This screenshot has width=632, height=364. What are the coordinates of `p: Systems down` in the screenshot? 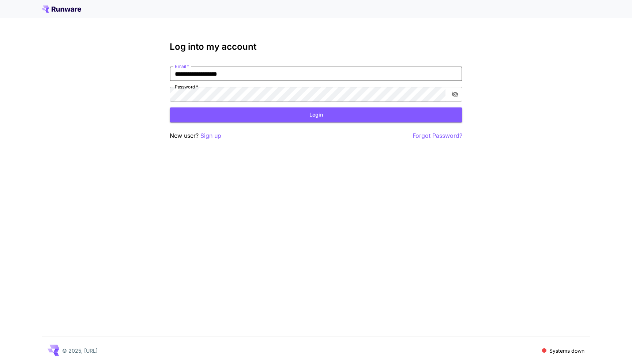 It's located at (567, 350).